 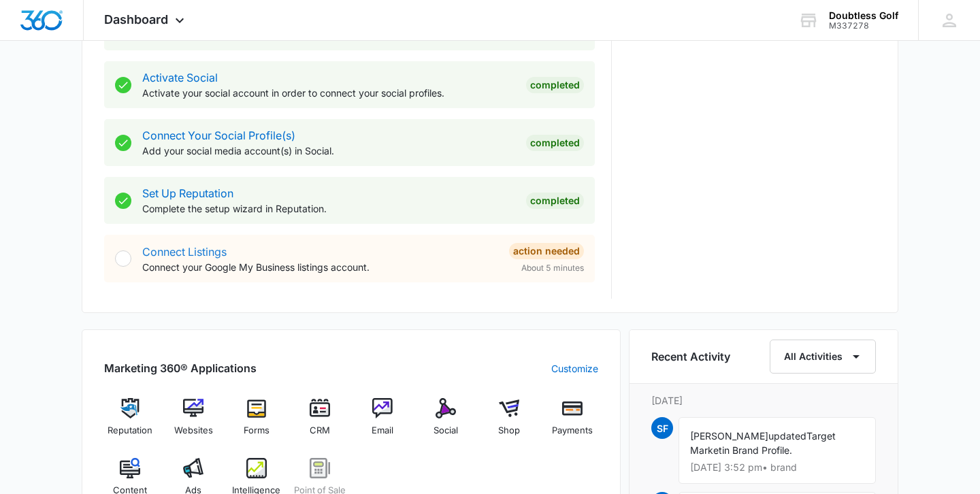 What do you see at coordinates (787, 436) in the screenshot?
I see `span: updated` at bounding box center [787, 436].